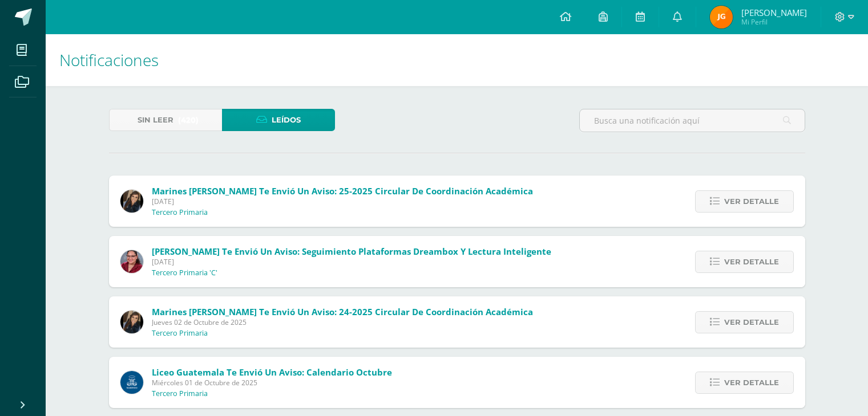 The image size is (868, 416). What do you see at coordinates (166, 120) in the screenshot?
I see `a: Sin leer(420)` at bounding box center [166, 120].